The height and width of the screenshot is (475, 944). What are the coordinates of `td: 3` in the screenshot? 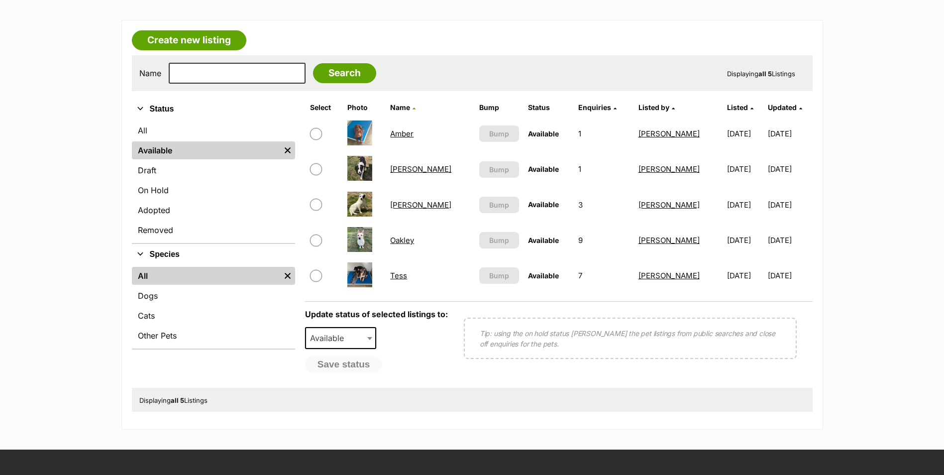 It's located at (604, 205).